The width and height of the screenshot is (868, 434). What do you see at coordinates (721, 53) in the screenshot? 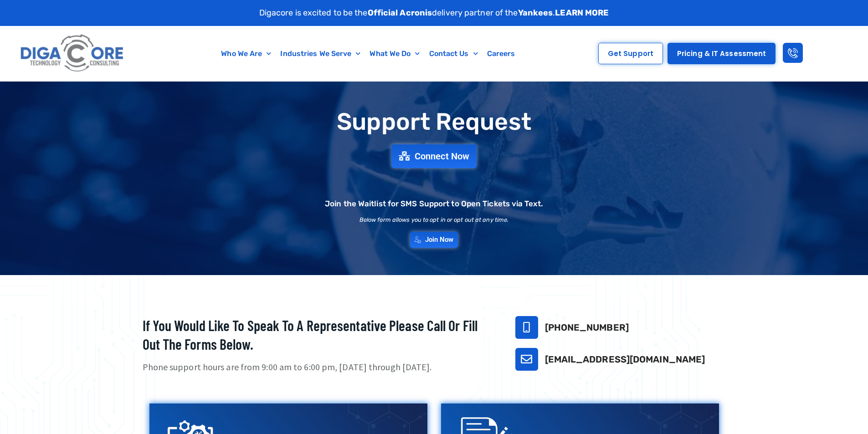
I see `span: Pricing & IT Assessment` at bounding box center [721, 53].